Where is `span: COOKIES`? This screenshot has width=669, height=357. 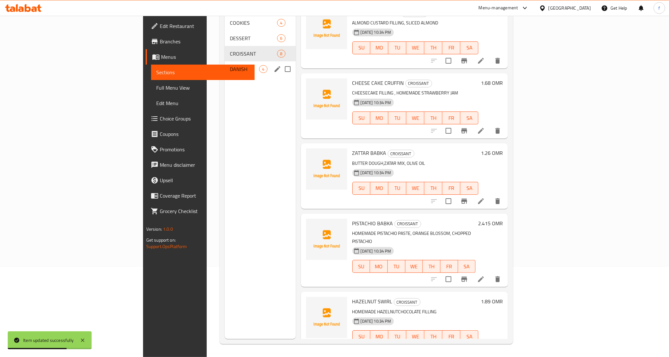 span: COOKIES is located at coordinates (253, 23).